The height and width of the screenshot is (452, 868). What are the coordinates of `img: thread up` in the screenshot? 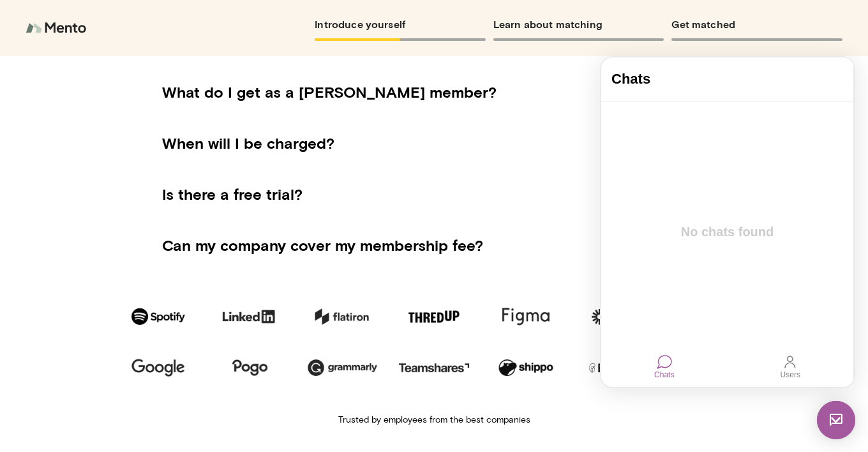 It's located at (434, 317).